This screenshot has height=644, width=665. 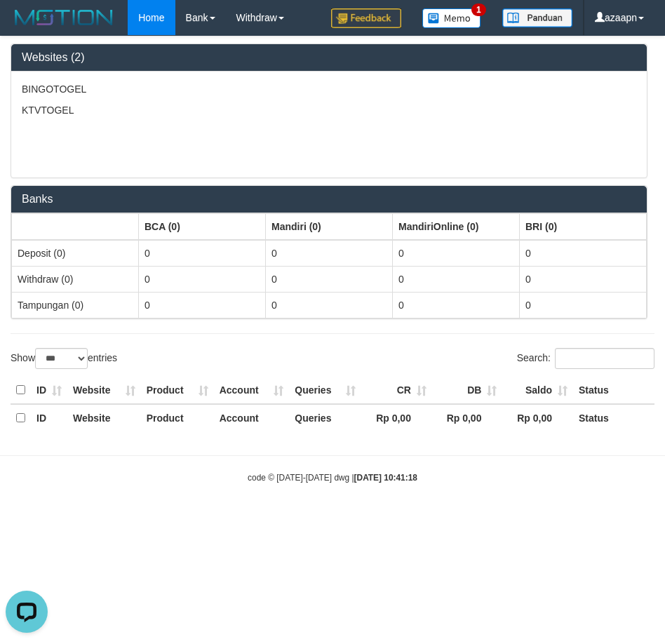 I want to click on th: Saldo, so click(x=537, y=390).